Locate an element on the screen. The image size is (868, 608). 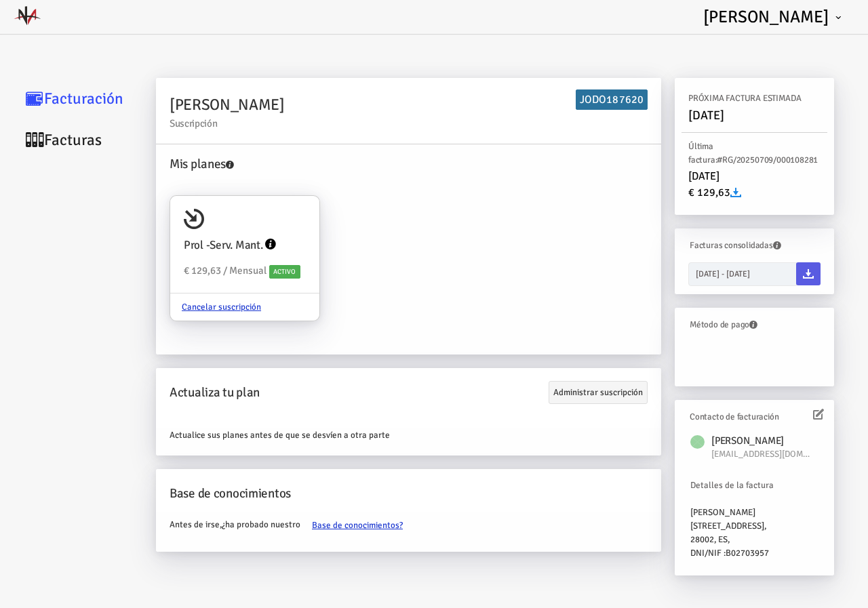
h6: Método de pago is located at coordinates (751, 325).